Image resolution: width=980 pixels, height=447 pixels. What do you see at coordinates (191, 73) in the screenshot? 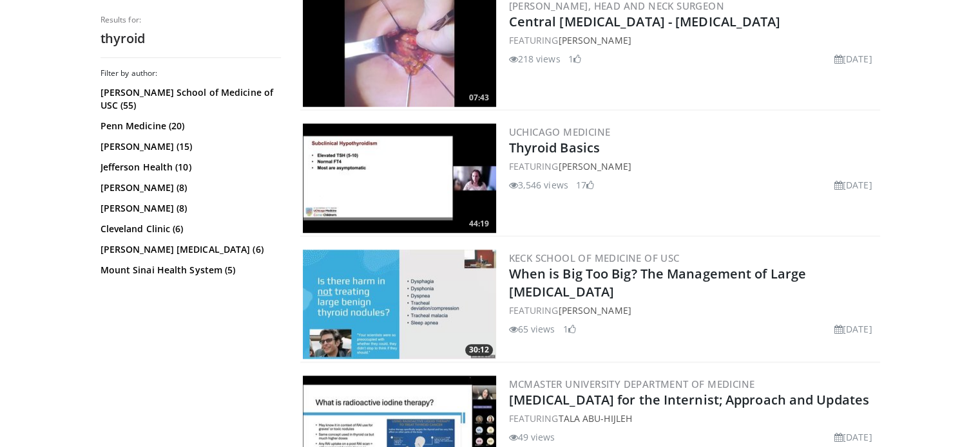
I see `h3: Filter by author:` at bounding box center [191, 73].